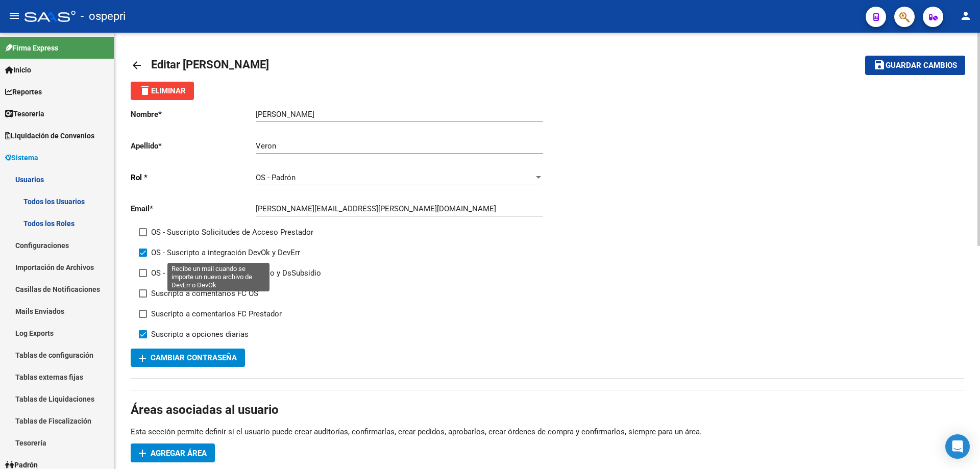 The height and width of the screenshot is (469, 980). I want to click on mat-icon: delete, so click(145, 91).